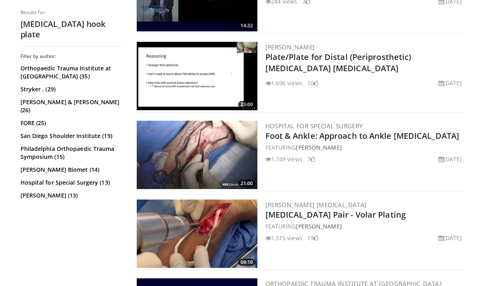 Image resolution: width=487 pixels, height=286 pixels. Describe the element at coordinates (314, 126) in the screenshot. I see `a: Hospital for Special Surgery` at that location.